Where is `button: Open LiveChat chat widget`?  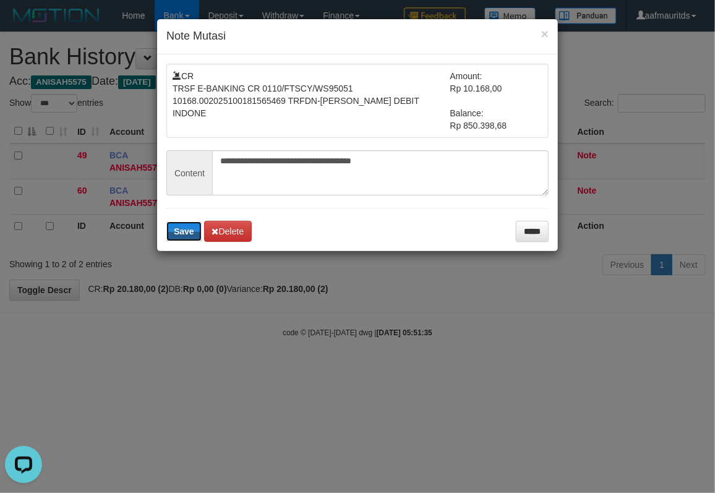
button: Open LiveChat chat widget is located at coordinates (23, 23).